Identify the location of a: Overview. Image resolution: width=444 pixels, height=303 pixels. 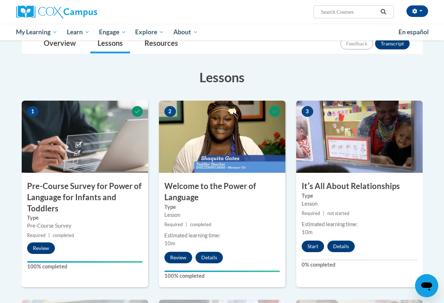
(60, 44).